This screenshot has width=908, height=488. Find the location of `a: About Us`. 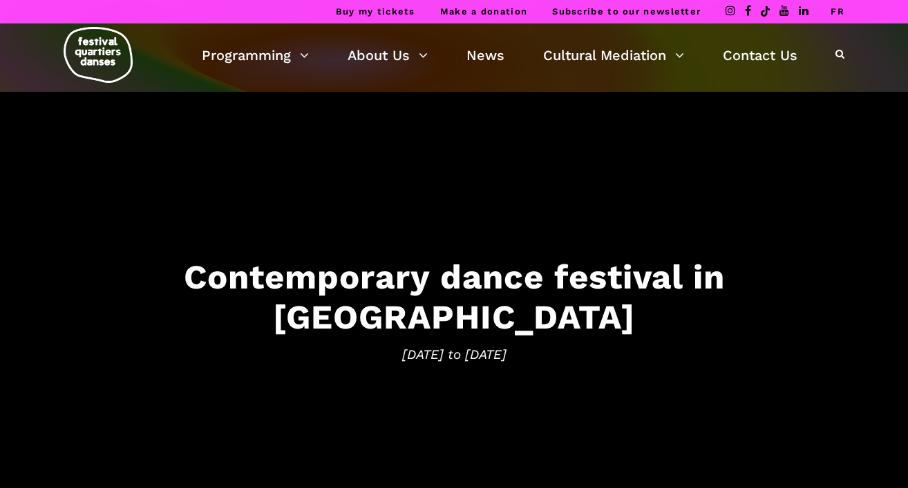

a: About Us is located at coordinates (388, 55).